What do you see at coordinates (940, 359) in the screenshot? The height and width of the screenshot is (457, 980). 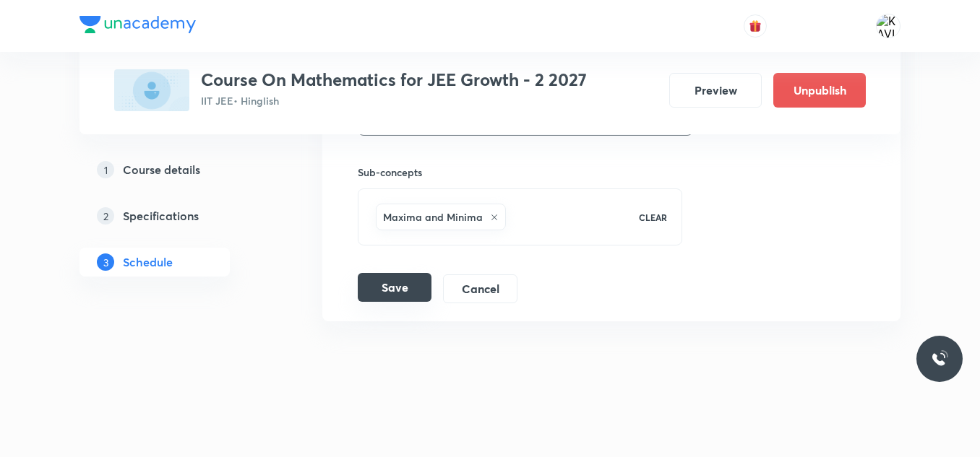 I see `img: ttu` at bounding box center [940, 359].